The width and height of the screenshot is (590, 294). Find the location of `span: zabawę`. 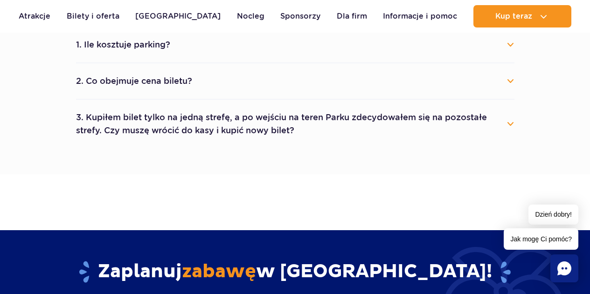

span: zabawę is located at coordinates (219, 272).